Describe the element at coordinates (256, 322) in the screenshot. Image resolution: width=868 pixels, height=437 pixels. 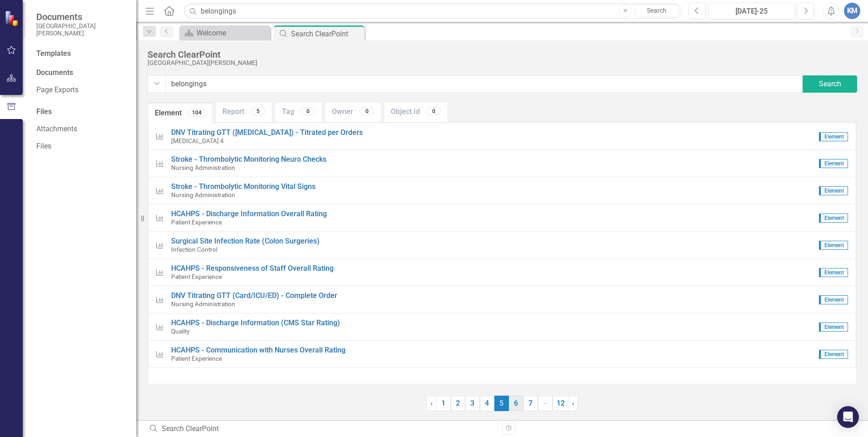
I see `span: HCAHPS - Discharge Information (CMS Star Rating)` at that location.